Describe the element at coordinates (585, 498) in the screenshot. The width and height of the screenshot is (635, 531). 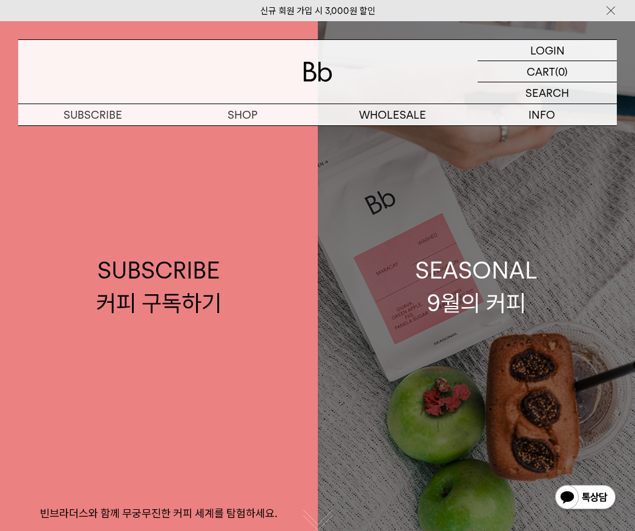
I see `img: 카카오톡 채널 1:1 채팅 버튼` at that location.